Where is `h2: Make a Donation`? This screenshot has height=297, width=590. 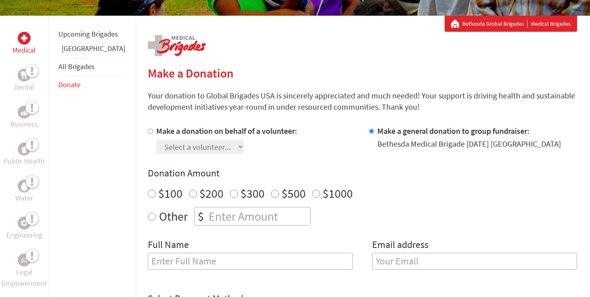 h2: Make a Donation is located at coordinates (362, 73).